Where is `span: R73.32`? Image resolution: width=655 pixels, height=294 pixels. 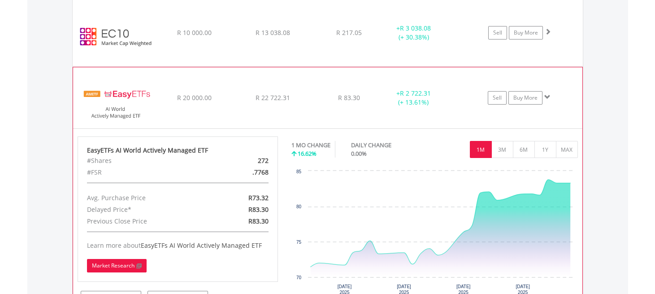
span: R73.32 is located at coordinates (258, 197).